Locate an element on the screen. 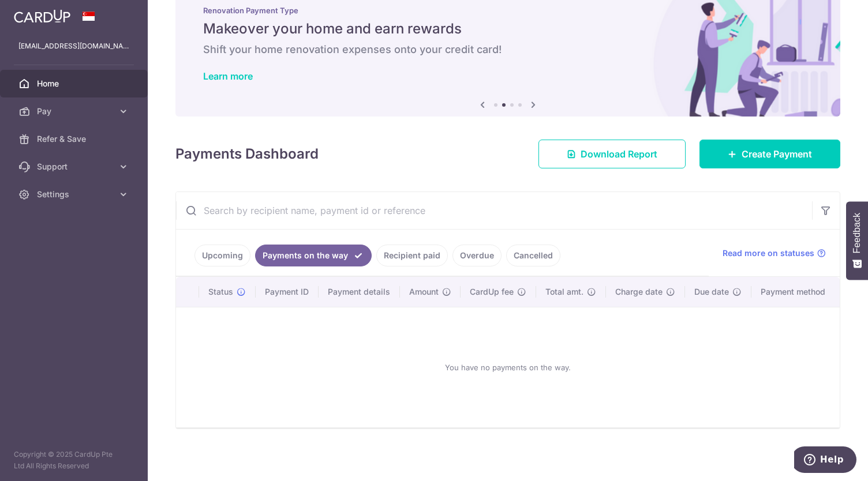  a: Create Payment is located at coordinates (770, 154).